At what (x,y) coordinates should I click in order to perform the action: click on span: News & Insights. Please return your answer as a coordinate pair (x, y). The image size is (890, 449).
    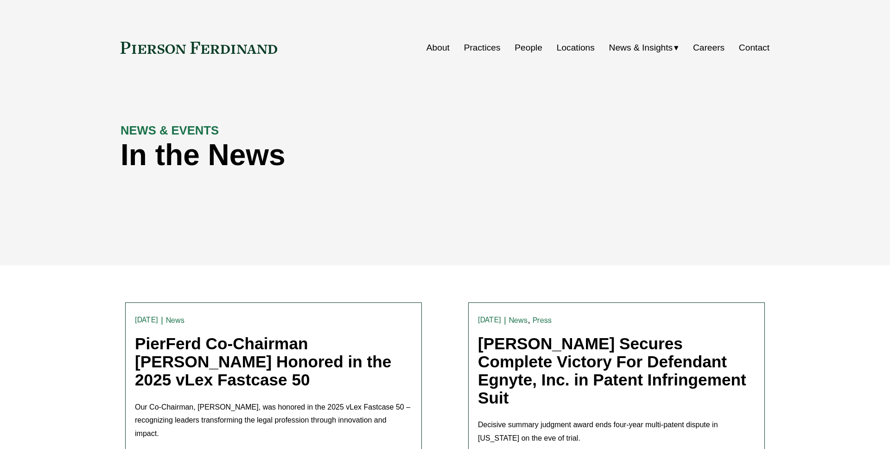
    Looking at the image, I should click on (641, 48).